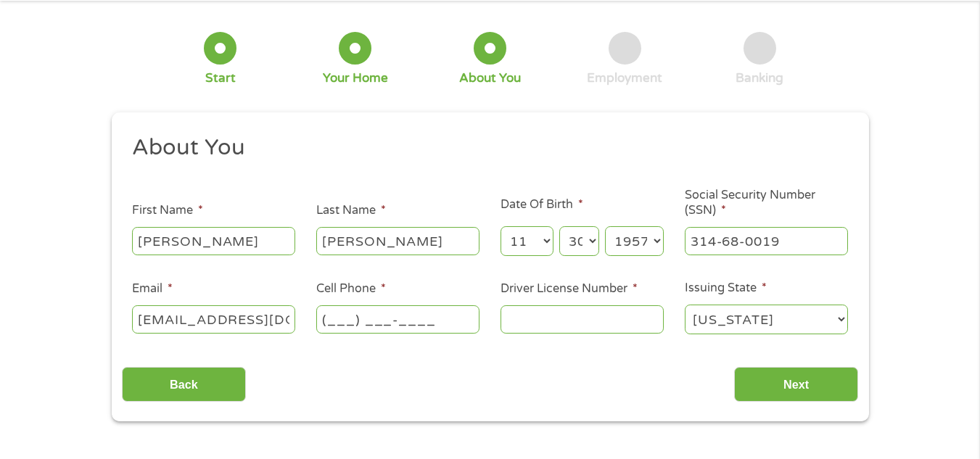 This screenshot has height=459, width=980. Describe the element at coordinates (490, 78) in the screenshot. I see `div: About You` at that location.